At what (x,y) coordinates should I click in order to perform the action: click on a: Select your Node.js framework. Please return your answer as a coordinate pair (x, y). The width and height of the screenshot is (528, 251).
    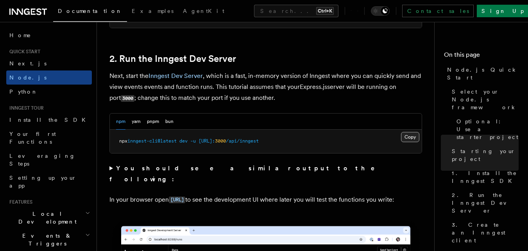
    Looking at the image, I should click on (484, 99).